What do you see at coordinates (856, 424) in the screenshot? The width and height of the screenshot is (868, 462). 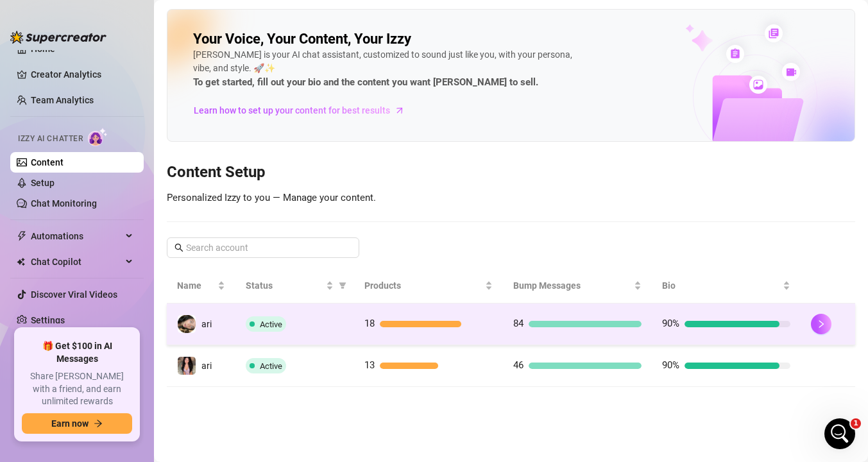 I see `span: 1` at bounding box center [856, 424].